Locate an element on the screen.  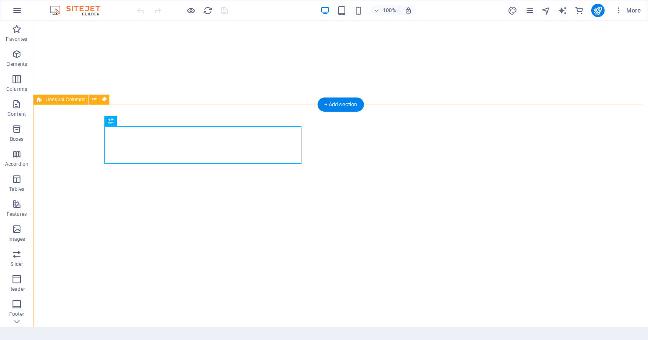
button: commerce is located at coordinates (579, 10).